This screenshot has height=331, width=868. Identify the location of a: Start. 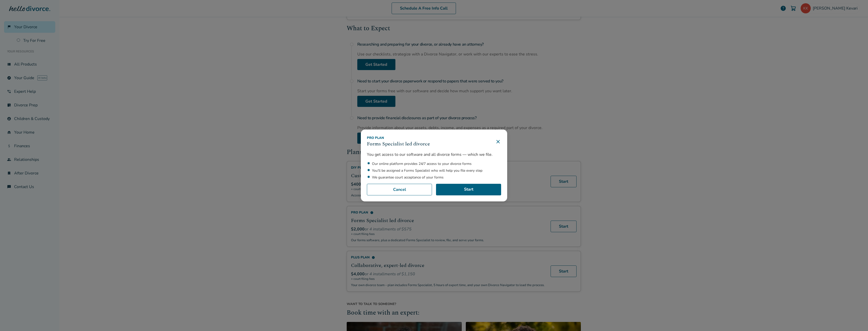
(468, 190).